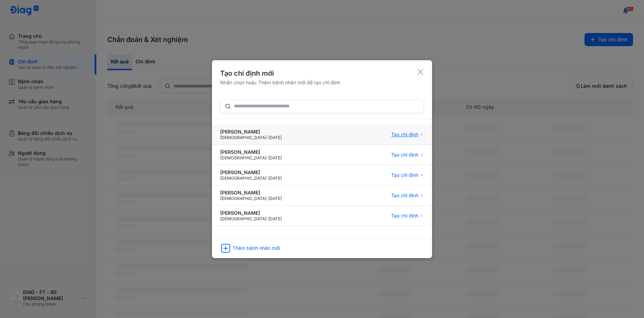  What do you see at coordinates (256, 248) in the screenshot?
I see `div: Thêm bệnh nhân mới` at bounding box center [256, 248].